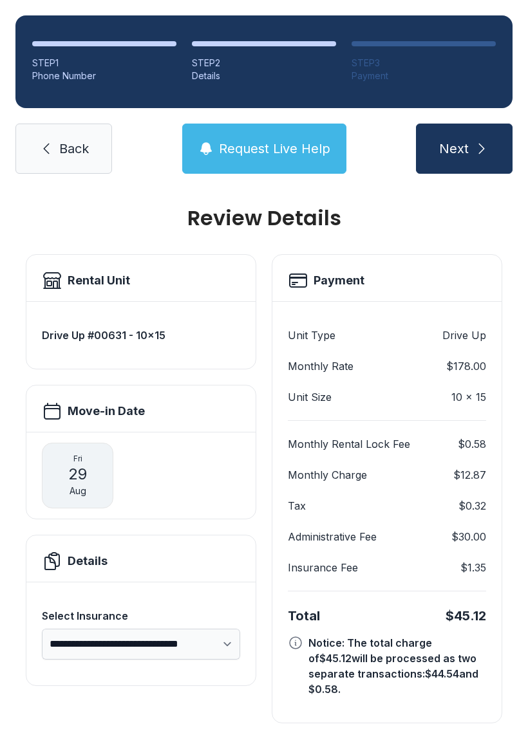 The width and height of the screenshot is (528, 731). I want to click on div: Details, so click(264, 76).